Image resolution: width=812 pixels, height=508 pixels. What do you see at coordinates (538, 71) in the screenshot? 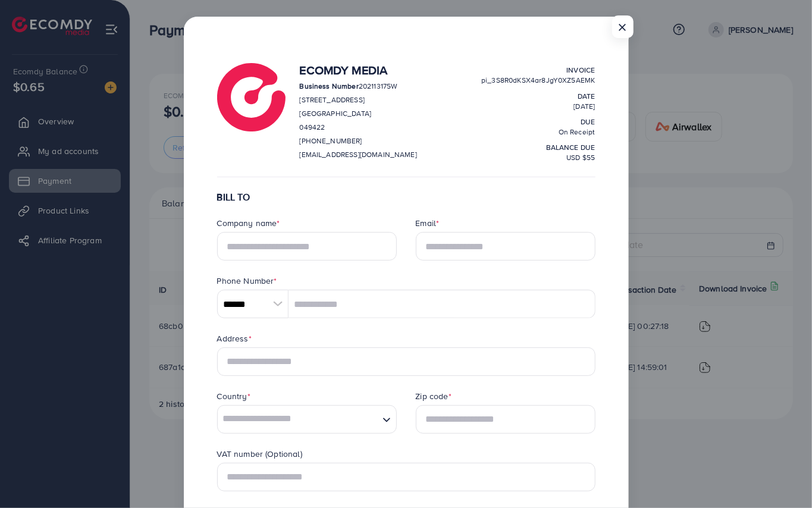
I see `p: Invoice` at bounding box center [538, 71].